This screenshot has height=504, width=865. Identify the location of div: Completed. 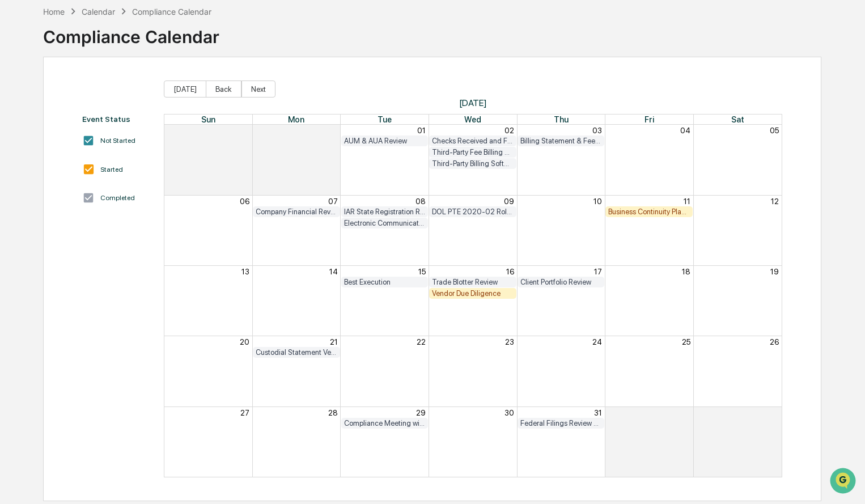
(118, 198).